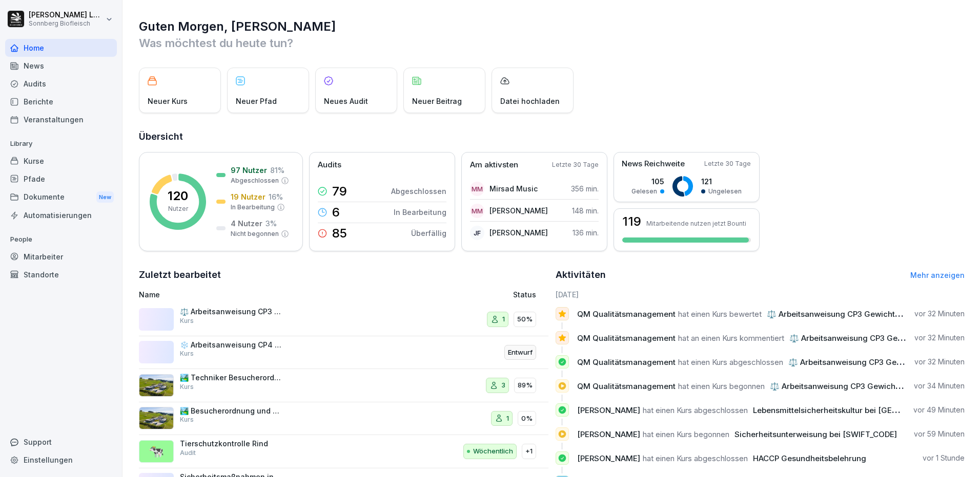 The height and width of the screenshot is (477, 980). I want to click on p: Am aktivsten, so click(494, 165).